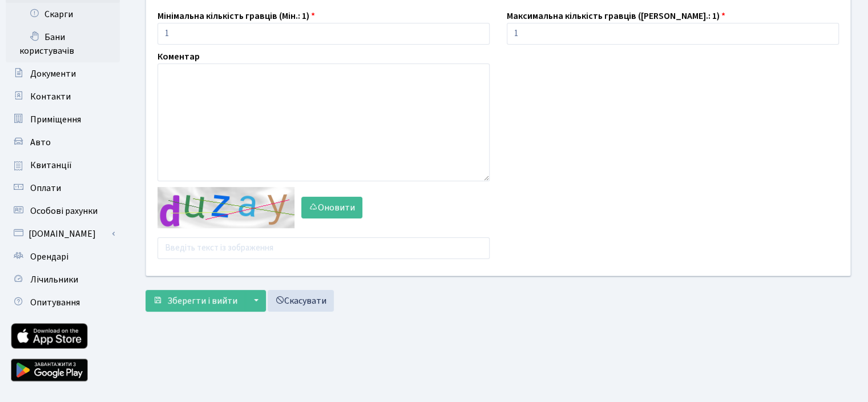 Image resolution: width=868 pixels, height=402 pixels. Describe the element at coordinates (45, 188) in the screenshot. I see `span: Оплати` at that location.